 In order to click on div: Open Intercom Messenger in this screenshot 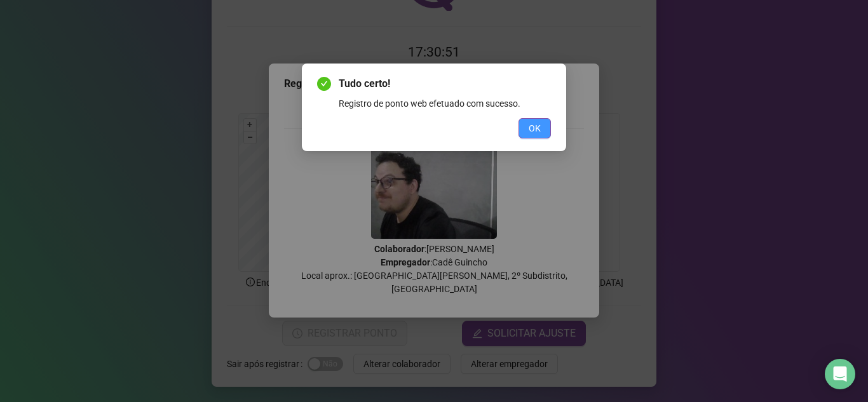, I will do `click(840, 374)`.